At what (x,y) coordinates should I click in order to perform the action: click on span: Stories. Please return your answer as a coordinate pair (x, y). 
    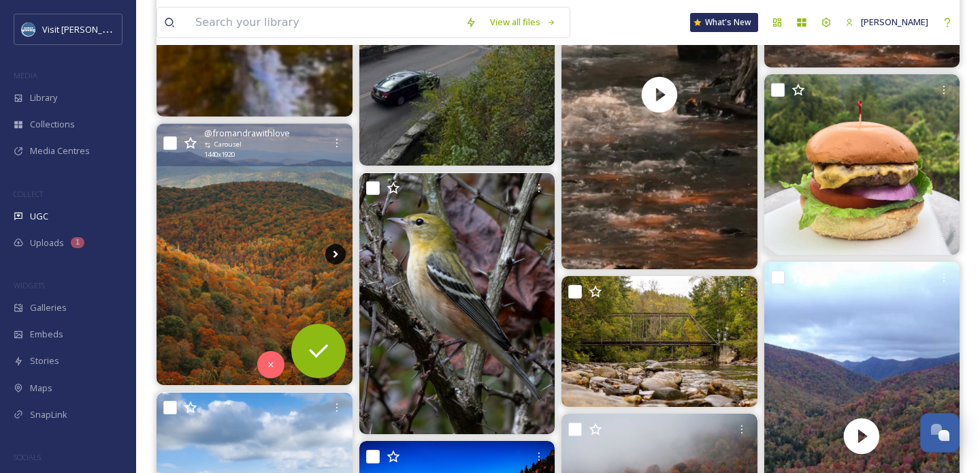
    Looking at the image, I should click on (44, 360).